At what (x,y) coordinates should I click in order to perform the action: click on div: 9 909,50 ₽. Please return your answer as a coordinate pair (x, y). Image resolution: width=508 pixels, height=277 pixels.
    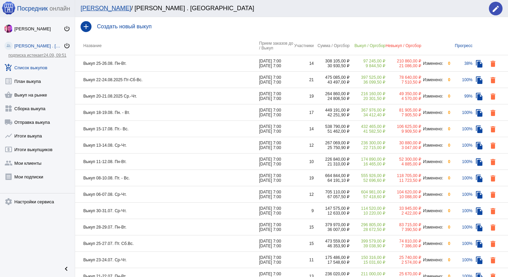
    Looking at the image, I should click on (403, 131).